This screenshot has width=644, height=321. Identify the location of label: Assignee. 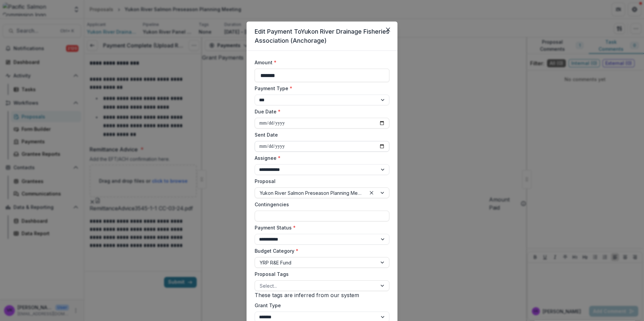
(320, 157).